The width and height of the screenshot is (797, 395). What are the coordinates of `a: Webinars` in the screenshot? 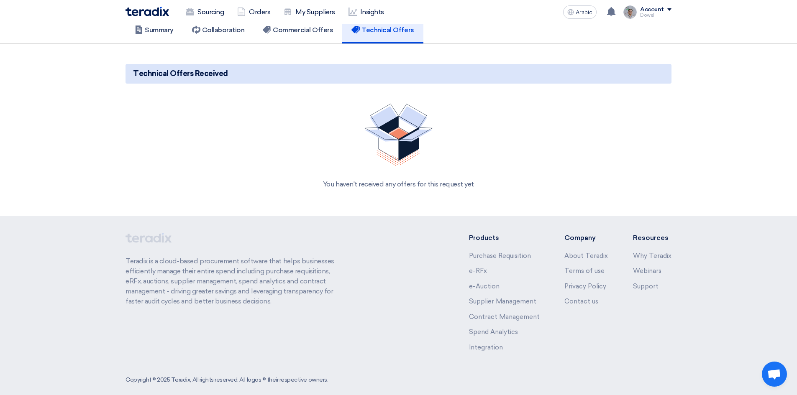 It's located at (647, 271).